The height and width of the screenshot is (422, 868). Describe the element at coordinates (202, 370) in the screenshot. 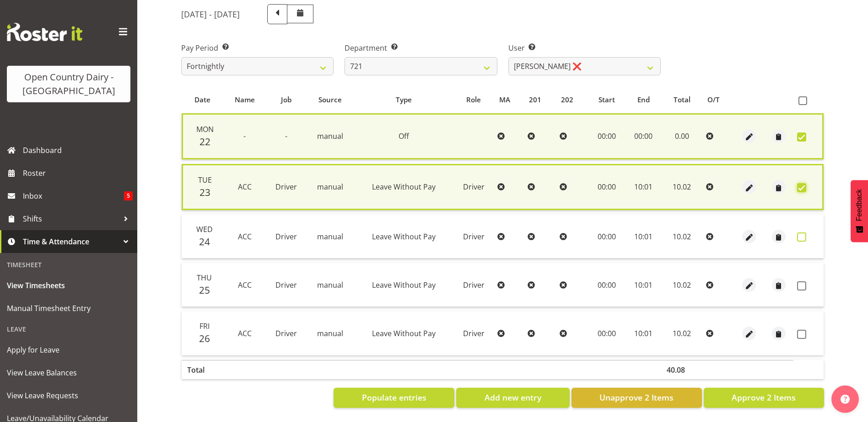

I see `th: Total` at that location.